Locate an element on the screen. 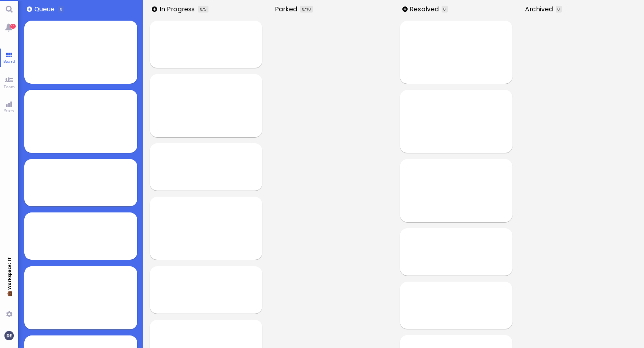  span: 💼 Workspace: IT is located at coordinates (9, 298).